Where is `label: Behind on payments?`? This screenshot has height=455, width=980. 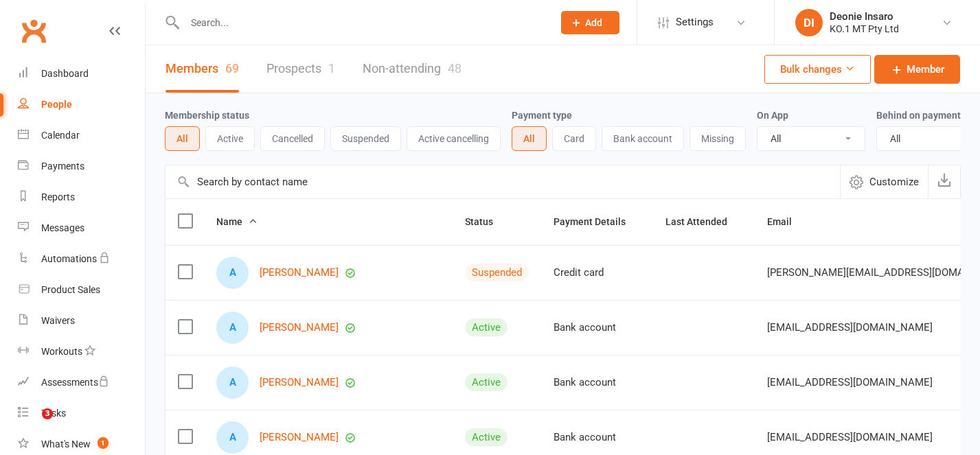
label: Behind on payments? is located at coordinates (923, 115).